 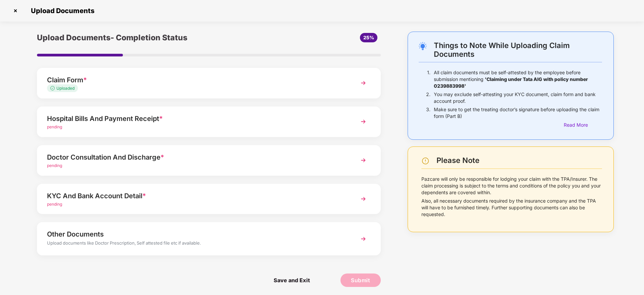 I want to click on p: All claim documents must be self-attested by the employee before submission mentioning, so click(x=518, y=79).